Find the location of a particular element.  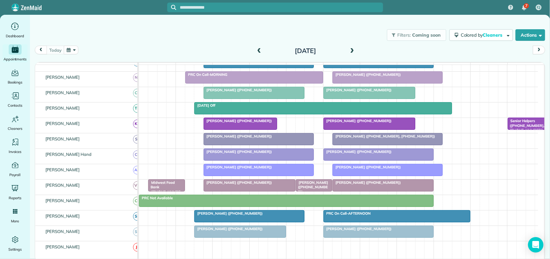

span: PRC Not Available is located at coordinates (156, 198).